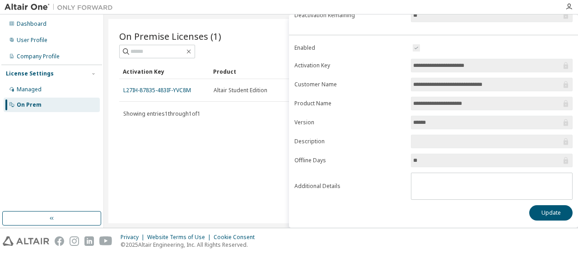 This screenshot has width=578, height=254. Describe the element at coordinates (59, 241) in the screenshot. I see `img: facebook.svg` at that location.